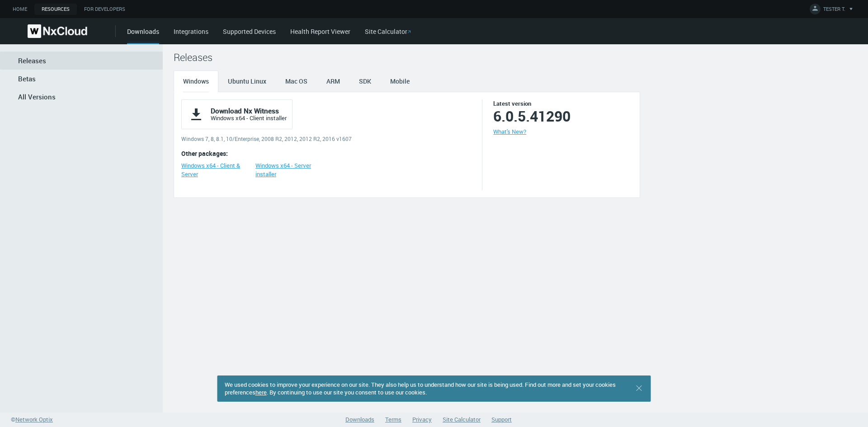 The width and height of the screenshot is (868, 427). Describe the element at coordinates (34, 419) in the screenshot. I see `span: Network Optix` at that location.